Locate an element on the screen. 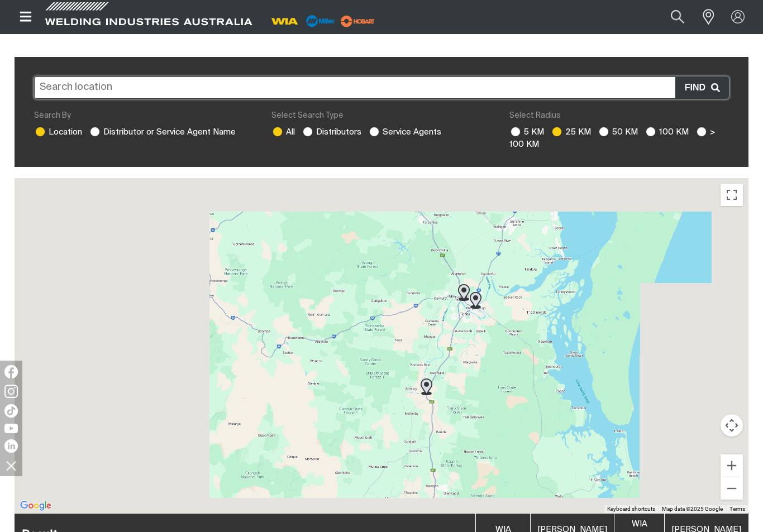 The image size is (763, 532). a: Open this area in Google Maps (opens a new window) is located at coordinates (36, 506).